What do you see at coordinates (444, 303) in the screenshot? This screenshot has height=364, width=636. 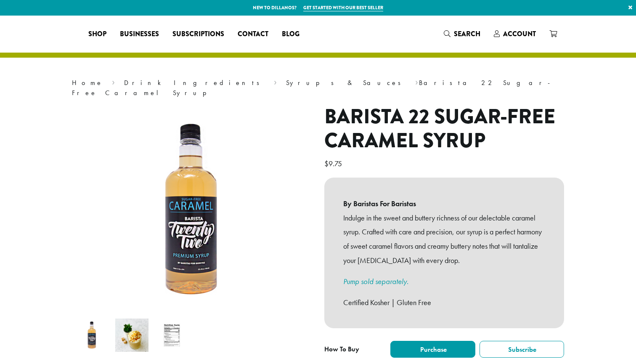 I see `p: Certified Kosher | Gluten Free` at bounding box center [444, 303].